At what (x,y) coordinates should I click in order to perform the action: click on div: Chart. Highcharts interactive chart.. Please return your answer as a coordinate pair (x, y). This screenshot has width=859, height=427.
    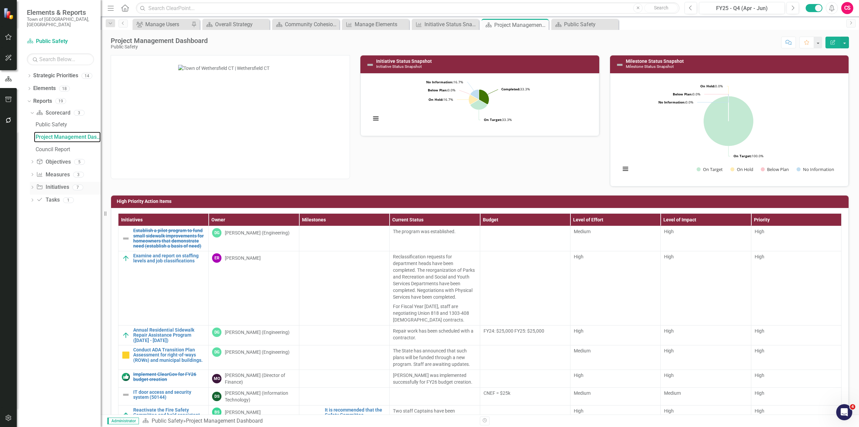
    Looking at the image, I should click on (480, 104).